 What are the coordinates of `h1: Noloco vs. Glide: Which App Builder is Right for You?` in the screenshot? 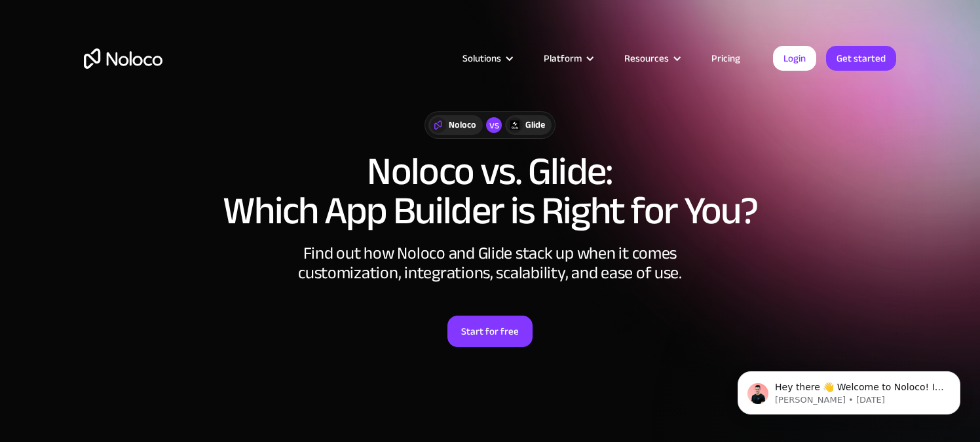 It's located at (490, 192).